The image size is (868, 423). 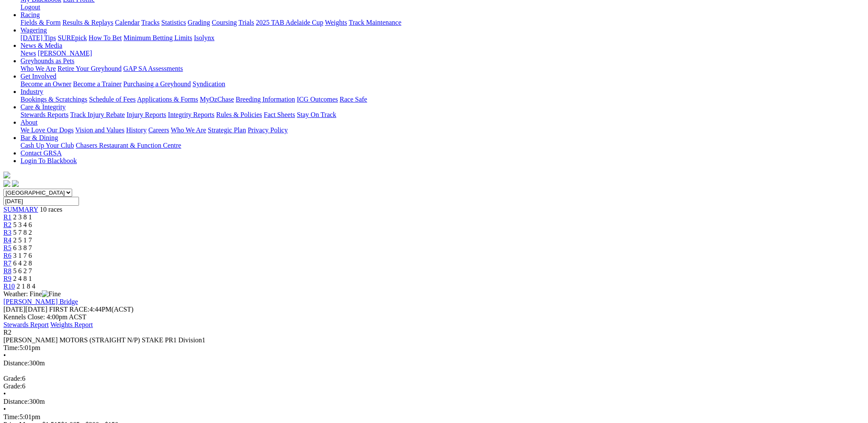 I want to click on span: Grade:, so click(x=13, y=378).